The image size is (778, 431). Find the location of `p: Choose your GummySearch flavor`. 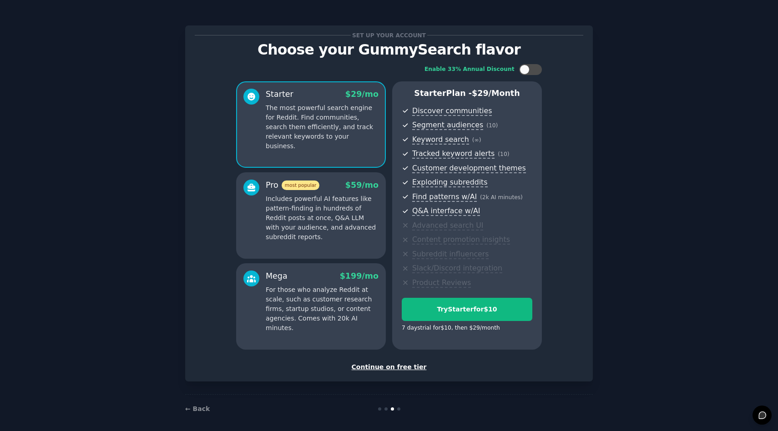

p: Choose your GummySearch flavor is located at coordinates (389, 50).